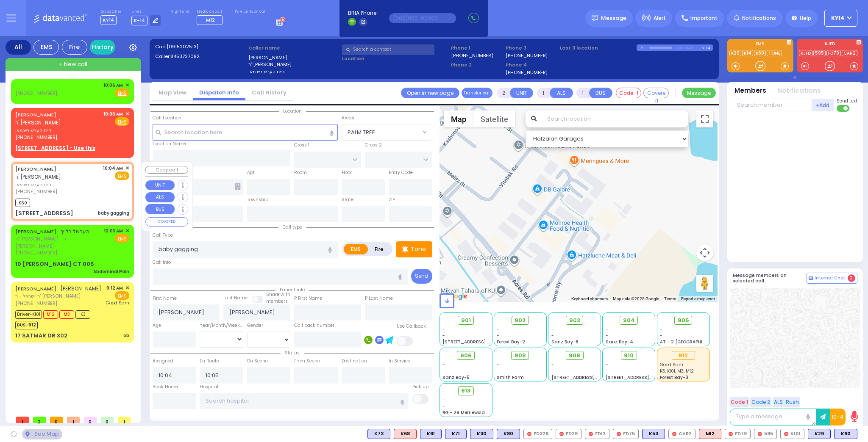 Image resolution: width=868 pixels, height=442 pixels. I want to click on button: Send, so click(421, 276).